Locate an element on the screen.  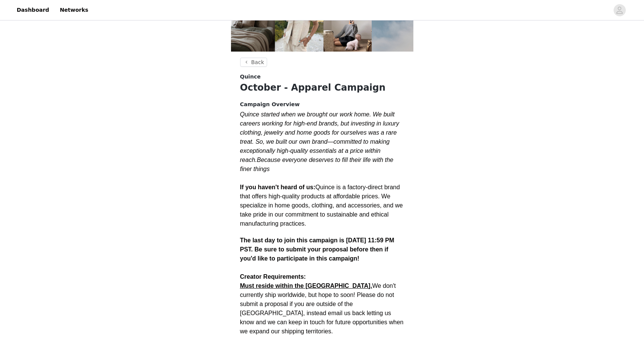
em: Quince started when we brought our work home. We built careers working for high-end brands, but i... is located at coordinates (320, 137).